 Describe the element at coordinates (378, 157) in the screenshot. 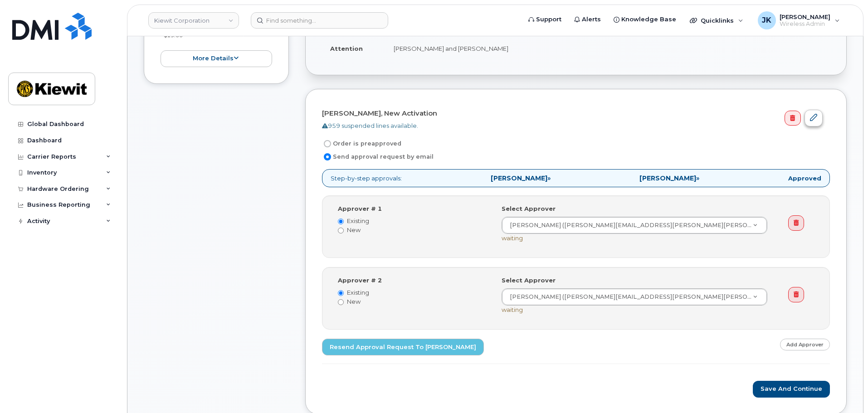

I see `label: Send approval request by email` at that location.